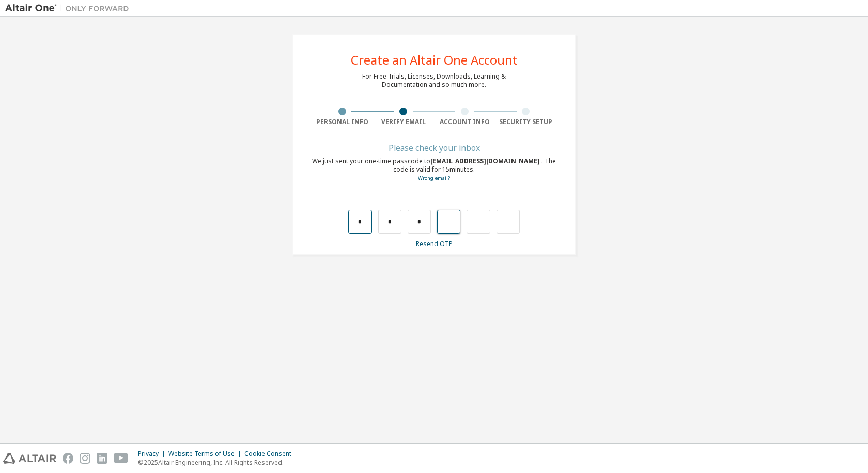 The height and width of the screenshot is (473, 868). Describe the element at coordinates (102, 458) in the screenshot. I see `img: linkedin.svg` at that location.